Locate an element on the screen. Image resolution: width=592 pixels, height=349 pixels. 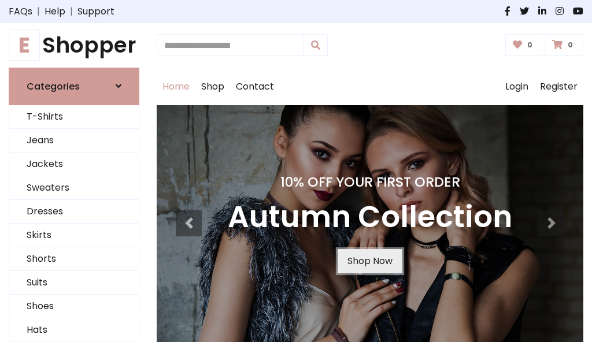
a: Login is located at coordinates (517, 87).